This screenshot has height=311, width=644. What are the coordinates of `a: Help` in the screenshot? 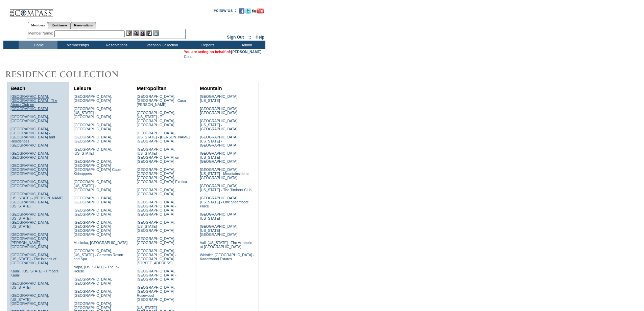 It's located at (260, 37).